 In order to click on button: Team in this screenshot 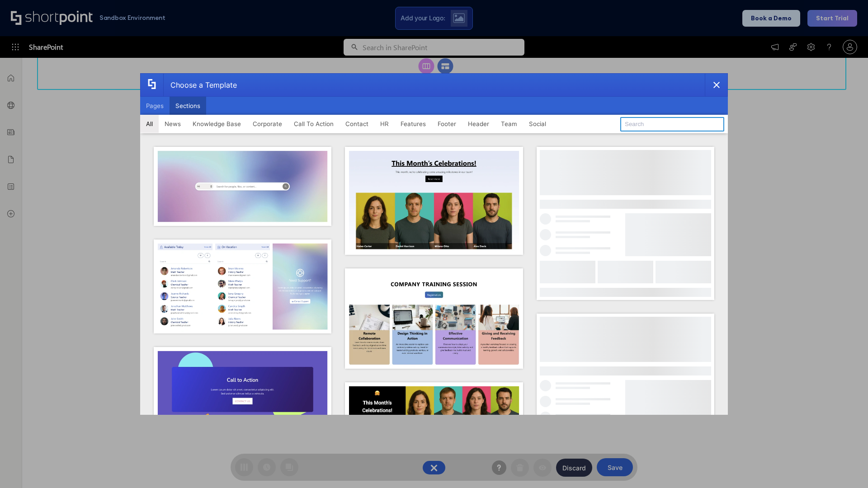, I will do `click(509, 124)`.